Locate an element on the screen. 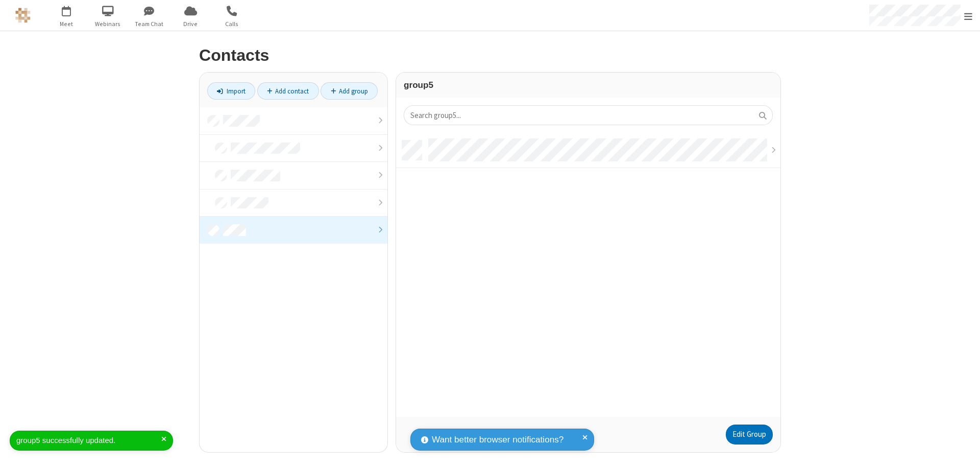 This screenshot has height=468, width=980. a: Edit Group is located at coordinates (749, 435).